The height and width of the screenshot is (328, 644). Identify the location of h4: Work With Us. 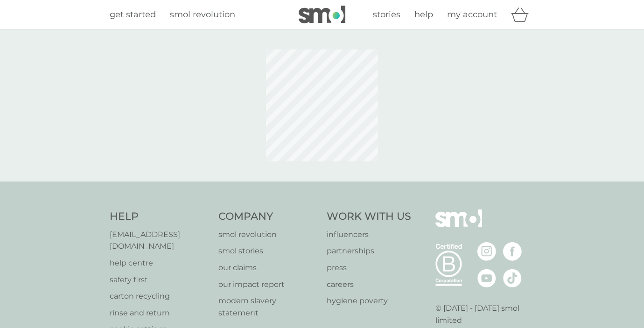
(368, 217).